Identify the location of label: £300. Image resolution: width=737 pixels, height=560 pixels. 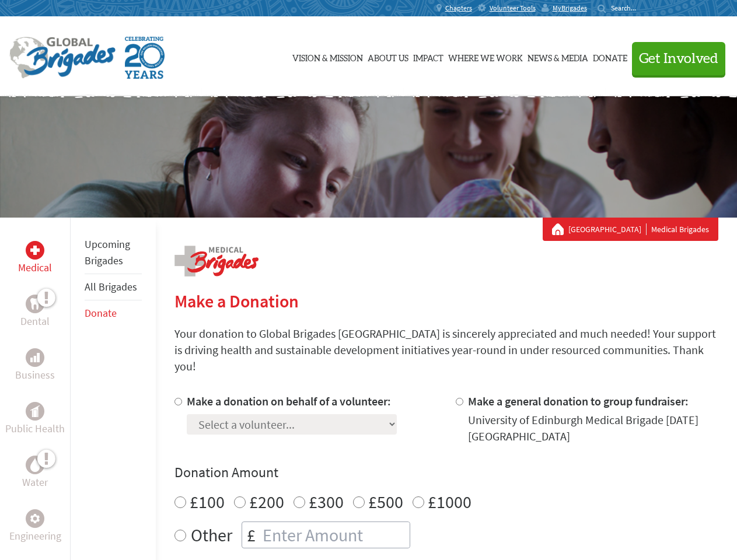
(326, 501).